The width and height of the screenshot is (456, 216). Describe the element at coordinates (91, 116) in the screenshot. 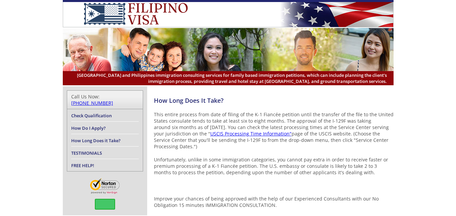

I see `a: Check Qualification` at that location.